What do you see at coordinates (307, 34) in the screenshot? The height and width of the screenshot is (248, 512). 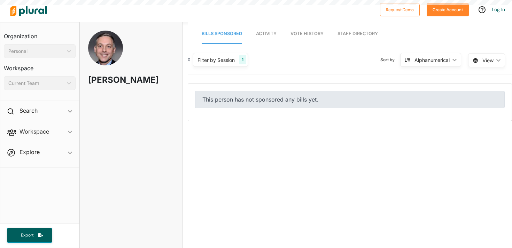 I see `a: Vote History` at bounding box center [307, 34].